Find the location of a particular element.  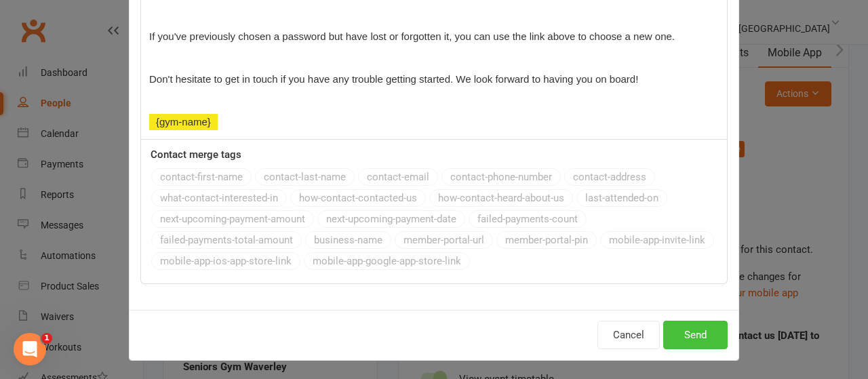

button: Cancel is located at coordinates (629, 335).